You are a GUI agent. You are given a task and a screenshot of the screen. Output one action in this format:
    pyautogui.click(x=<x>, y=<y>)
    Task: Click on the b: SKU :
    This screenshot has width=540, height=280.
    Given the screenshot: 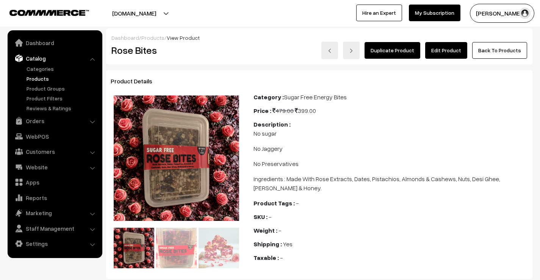 What is the action you would take?
    pyautogui.click(x=260, y=217)
    